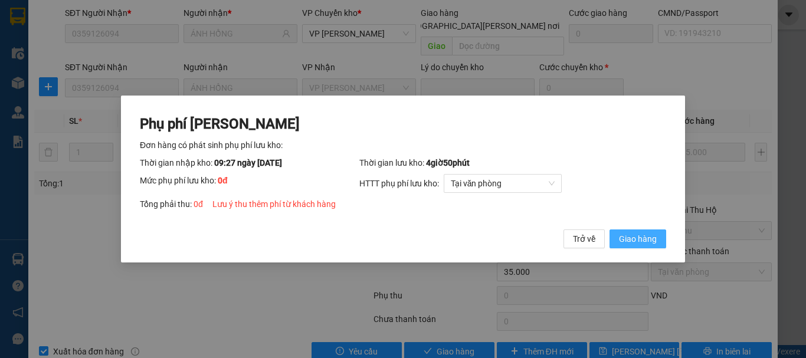  What do you see at coordinates (250, 183) in the screenshot?
I see `div: Mức phụ phí lưu kho:` at bounding box center [250, 183].